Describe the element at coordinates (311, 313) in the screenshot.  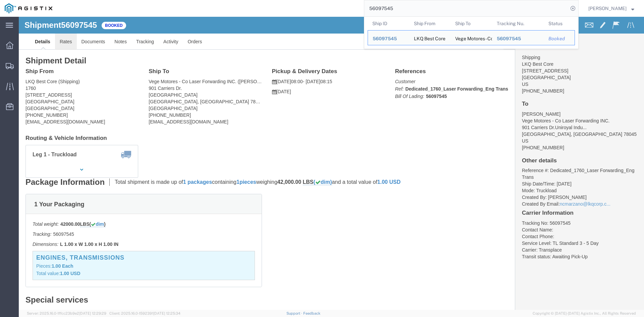
I see `a: Feedback` at that location.